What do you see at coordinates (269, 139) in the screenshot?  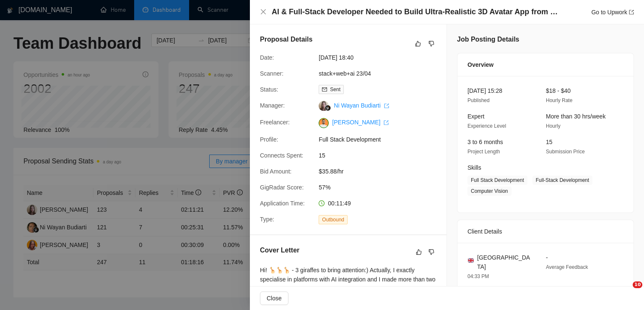 I see `span: Profile:` at bounding box center [269, 139].